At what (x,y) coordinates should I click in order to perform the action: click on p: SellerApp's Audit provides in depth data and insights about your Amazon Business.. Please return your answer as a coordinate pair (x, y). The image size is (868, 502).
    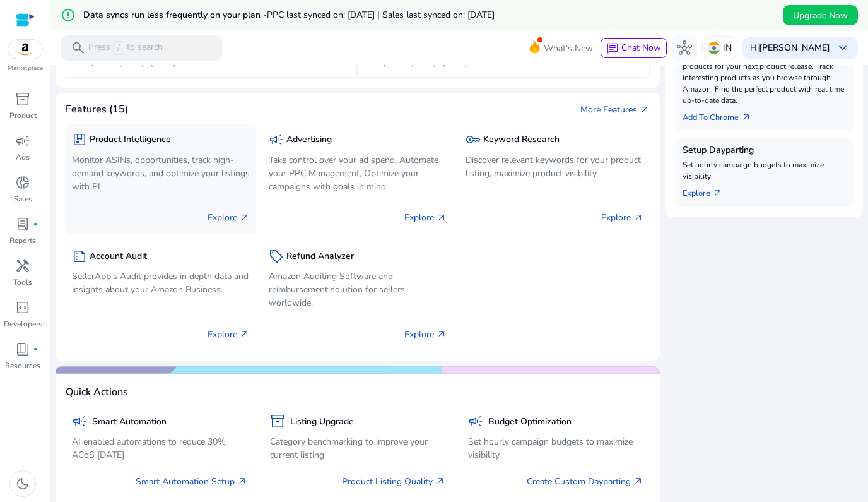
    Looking at the image, I should click on (161, 283).